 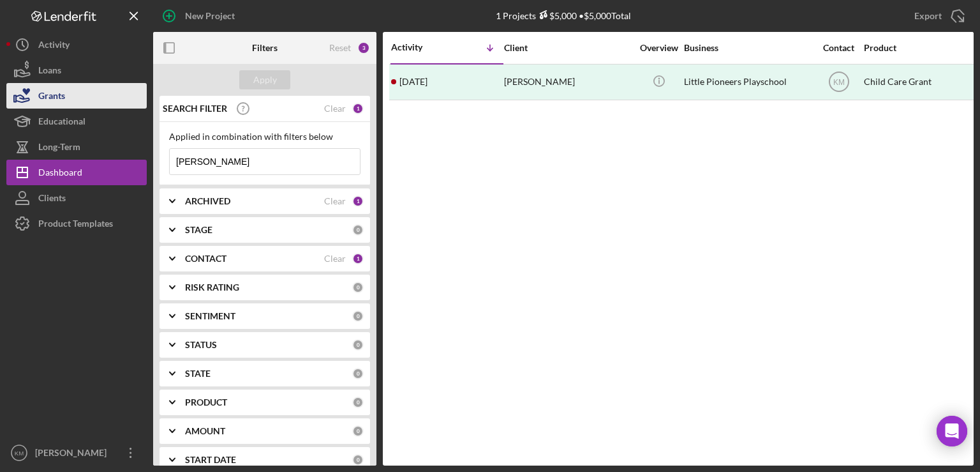 What do you see at coordinates (659, 48) in the screenshot?
I see `div: Overview` at bounding box center [659, 48].